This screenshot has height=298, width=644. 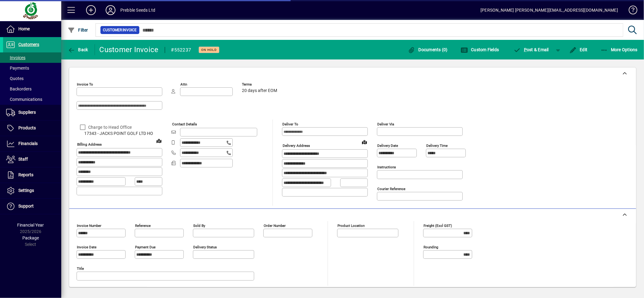 What do you see at coordinates (531, 50) in the screenshot?
I see `span: ost & Email` at bounding box center [531, 50].